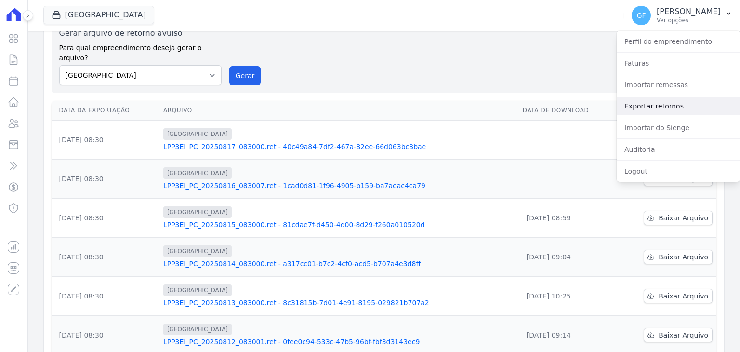  What do you see at coordinates (339, 146) in the screenshot?
I see `a: LPP3EI_PC_20250817_083000.ret - 40c49a84-7df2-467a-82ee-66d063bc3bae` at bounding box center [339, 146].